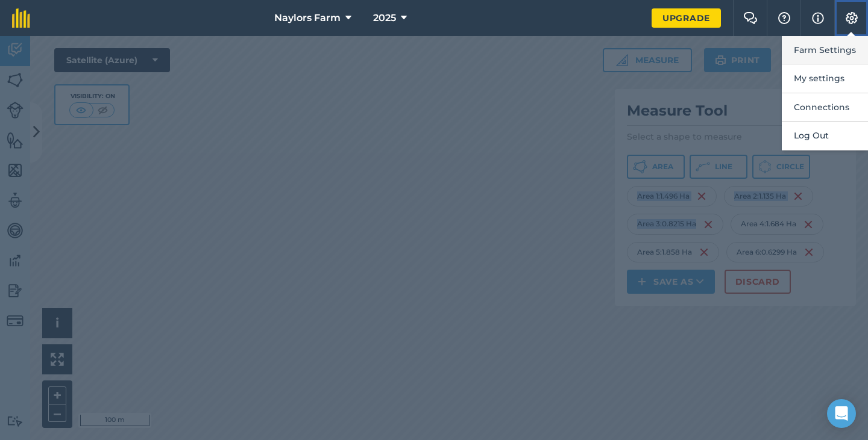 This screenshot has height=440, width=868. Describe the element at coordinates (852, 18) in the screenshot. I see `img: A cog icon` at that location.